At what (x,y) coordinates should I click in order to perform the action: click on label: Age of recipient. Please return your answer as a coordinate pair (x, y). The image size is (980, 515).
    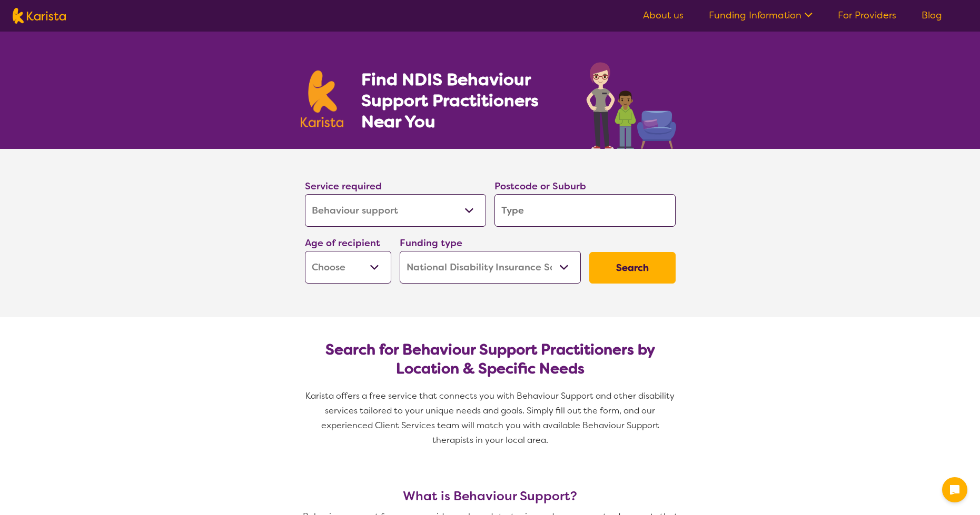
    Looking at the image, I should click on (343, 243).